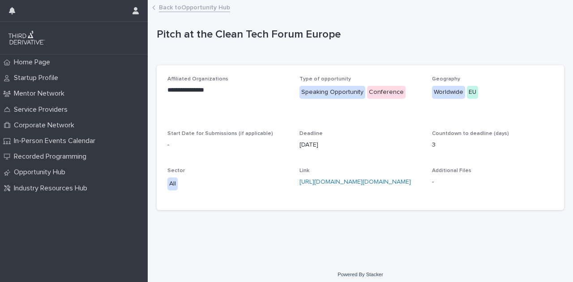 The width and height of the screenshot is (573, 282). What do you see at coordinates (176, 171) in the screenshot?
I see `span: Sector` at bounding box center [176, 171].